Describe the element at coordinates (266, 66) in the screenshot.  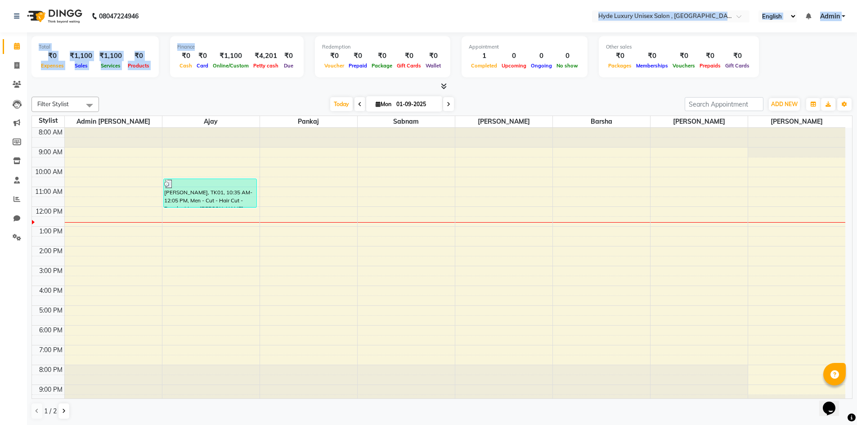
I see `span: Petty cash` at that location.